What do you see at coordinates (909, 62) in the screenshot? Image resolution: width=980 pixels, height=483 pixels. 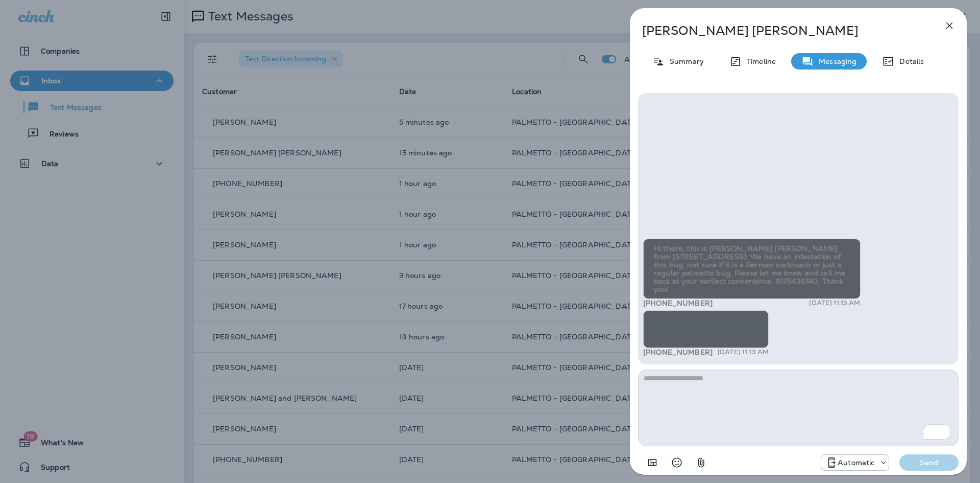 I see `p: Details` at bounding box center [909, 62].